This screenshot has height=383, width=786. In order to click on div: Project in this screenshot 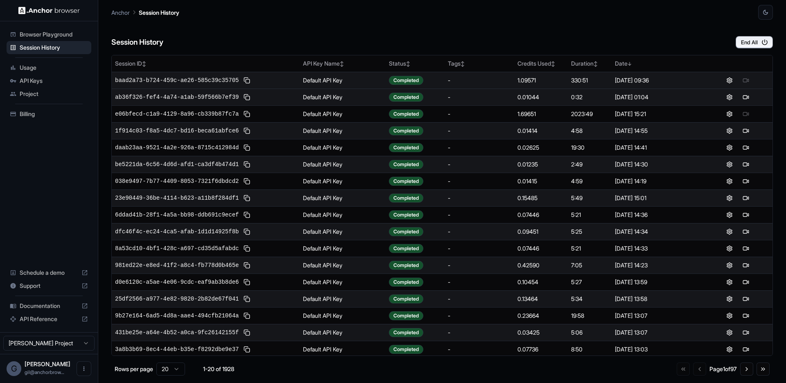, I will do `click(49, 94)`.